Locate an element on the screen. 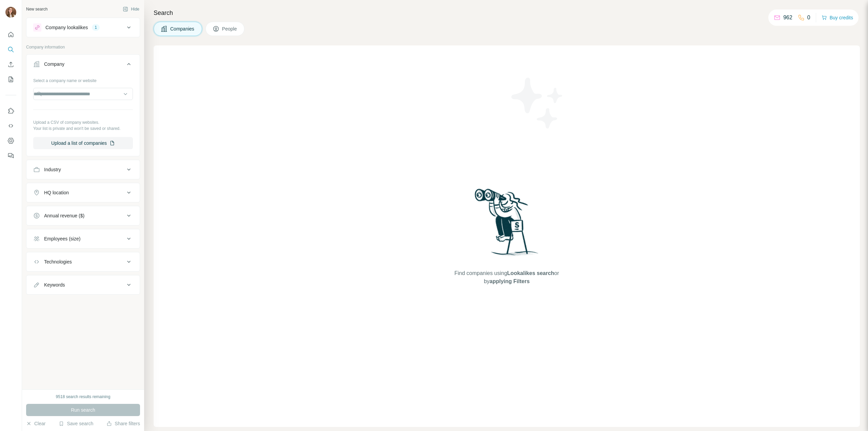 The width and height of the screenshot is (868, 431). button: Save search is located at coordinates (76, 424).